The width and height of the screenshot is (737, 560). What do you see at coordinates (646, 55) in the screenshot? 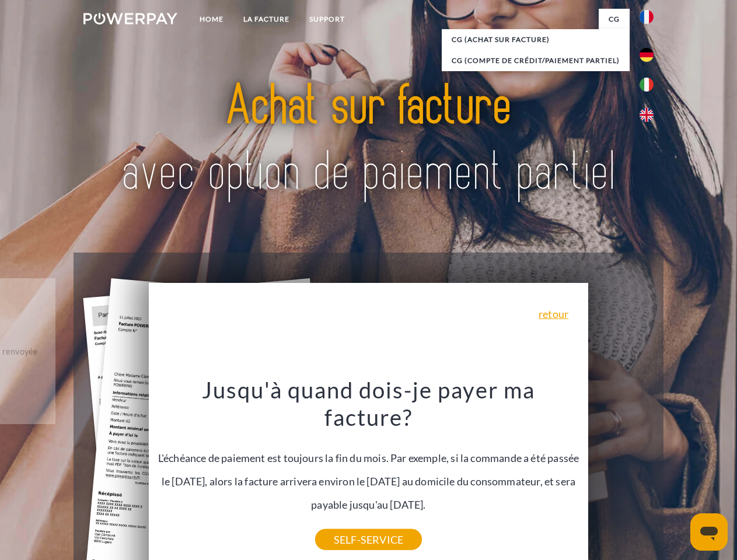
I see `img: de` at bounding box center [646, 55].